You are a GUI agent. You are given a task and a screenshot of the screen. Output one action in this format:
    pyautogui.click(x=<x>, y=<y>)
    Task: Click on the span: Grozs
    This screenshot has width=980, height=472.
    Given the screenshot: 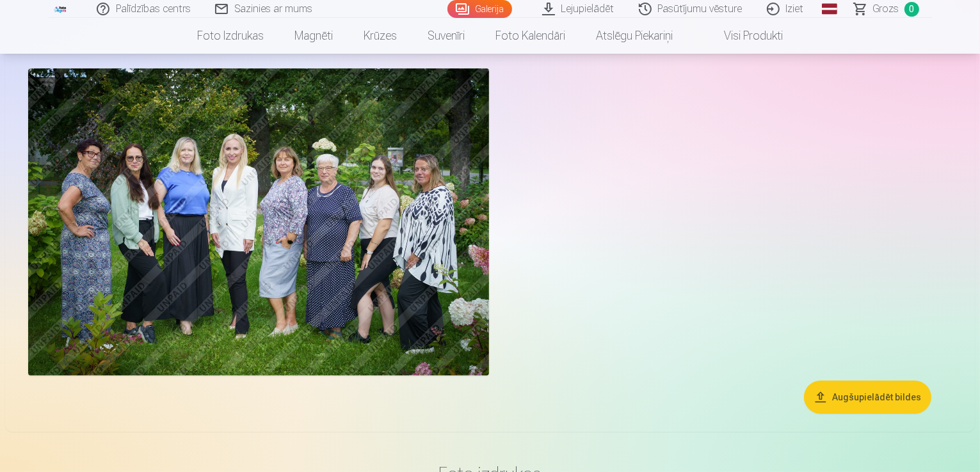 What is the action you would take?
    pyautogui.click(x=886, y=9)
    